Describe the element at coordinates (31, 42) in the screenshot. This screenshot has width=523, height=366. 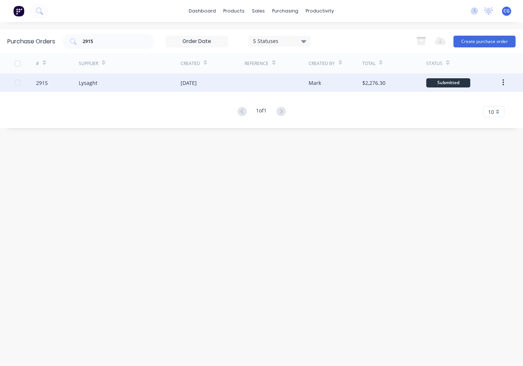
I see `div: Purchase Orders` at that location.